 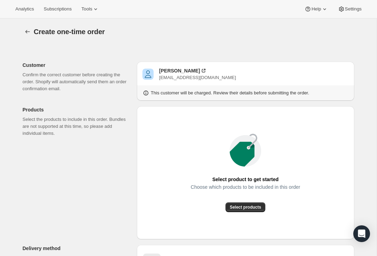 I want to click on div: Open Intercom Messenger, so click(x=361, y=234).